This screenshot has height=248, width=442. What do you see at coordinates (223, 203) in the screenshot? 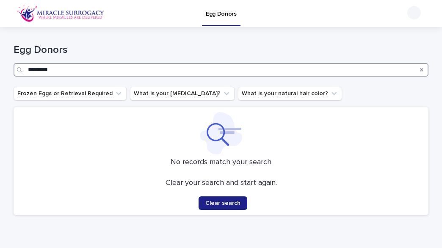
I see `button: Clear search` at bounding box center [223, 203].